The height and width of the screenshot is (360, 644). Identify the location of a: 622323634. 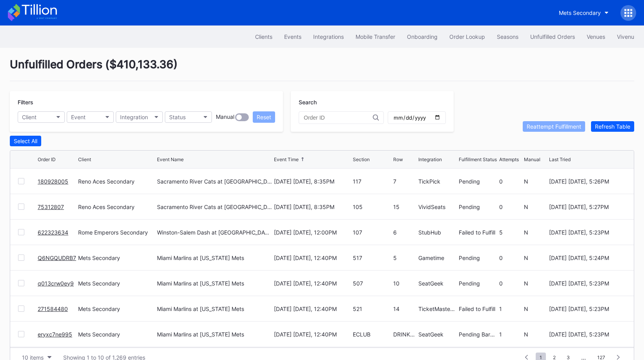
(53, 232).